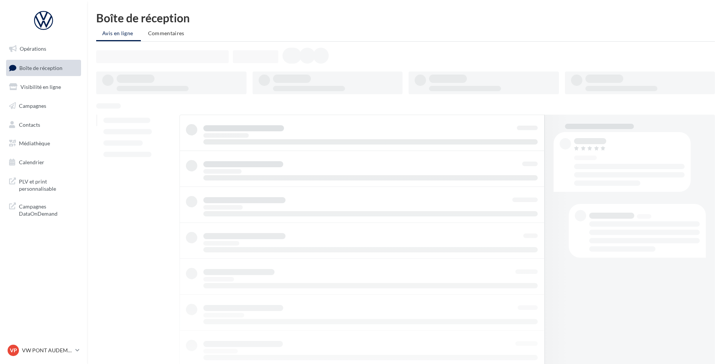 The image size is (724, 364). I want to click on a: Médiathèque, so click(44, 143).